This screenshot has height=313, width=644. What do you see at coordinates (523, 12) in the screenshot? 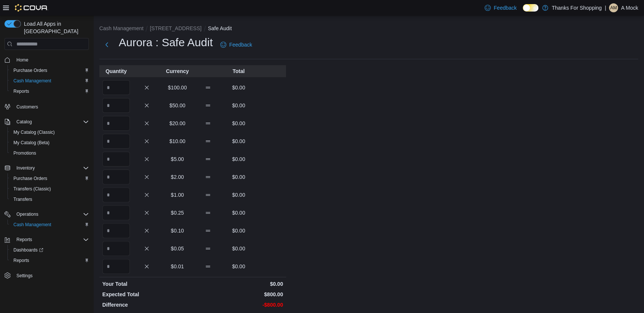
I see `span: Dark Mode` at bounding box center [523, 12].